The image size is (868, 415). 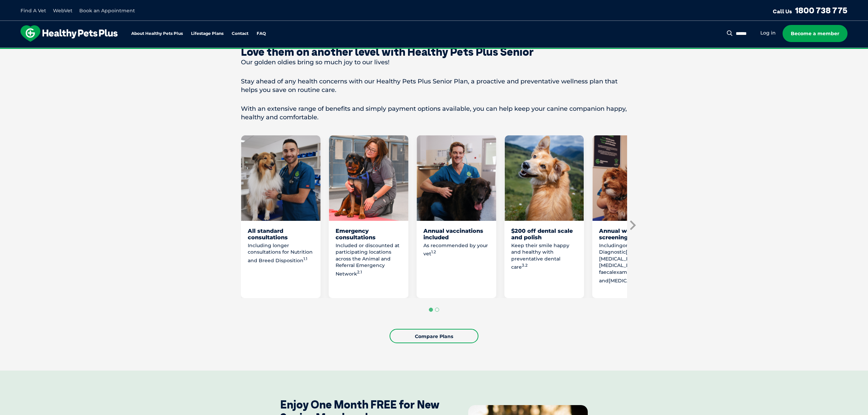 What do you see at coordinates (437, 309) in the screenshot?
I see `button: Go to page 2` at bounding box center [437, 309].